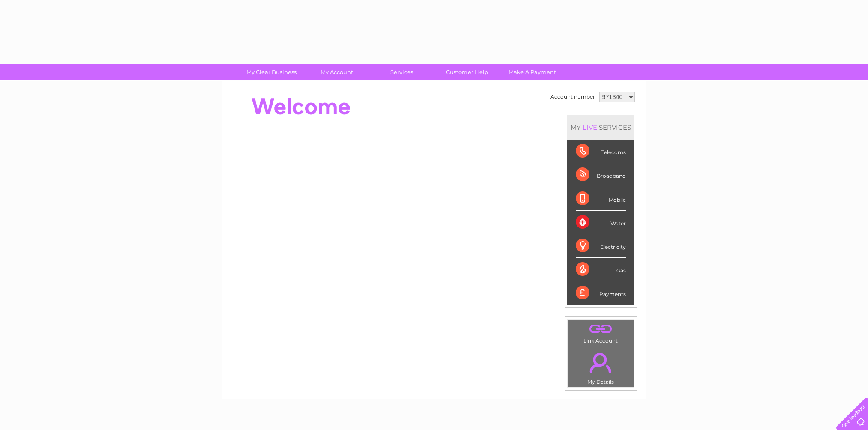 The height and width of the screenshot is (430, 868). What do you see at coordinates (601, 269) in the screenshot?
I see `div: Gas` at bounding box center [601, 269].